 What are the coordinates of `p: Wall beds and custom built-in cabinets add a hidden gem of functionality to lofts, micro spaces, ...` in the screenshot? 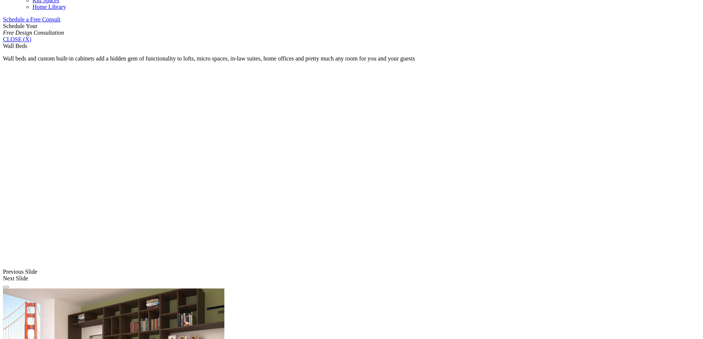 It's located at (351, 59).